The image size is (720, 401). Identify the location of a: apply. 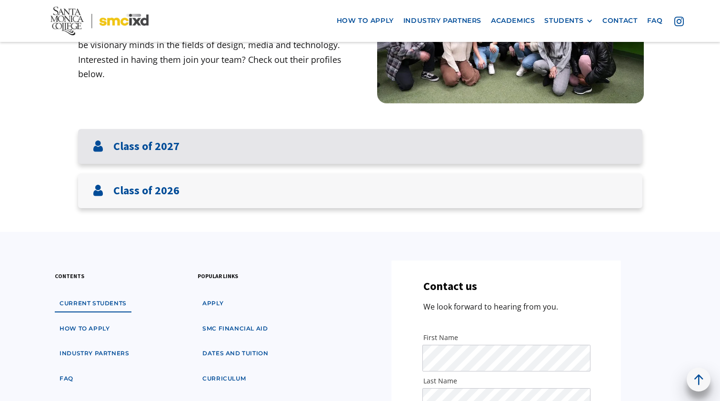
(213, 303).